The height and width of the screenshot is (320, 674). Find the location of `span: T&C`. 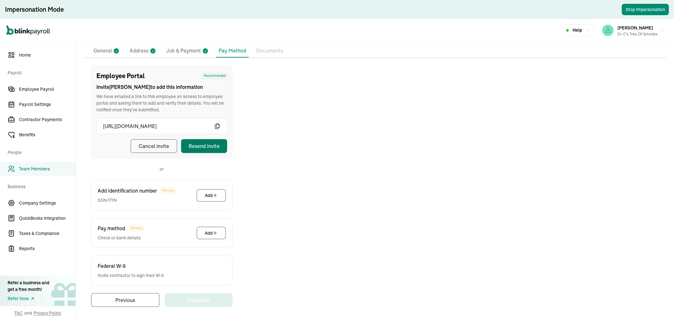

span: T&C is located at coordinates (19, 313).